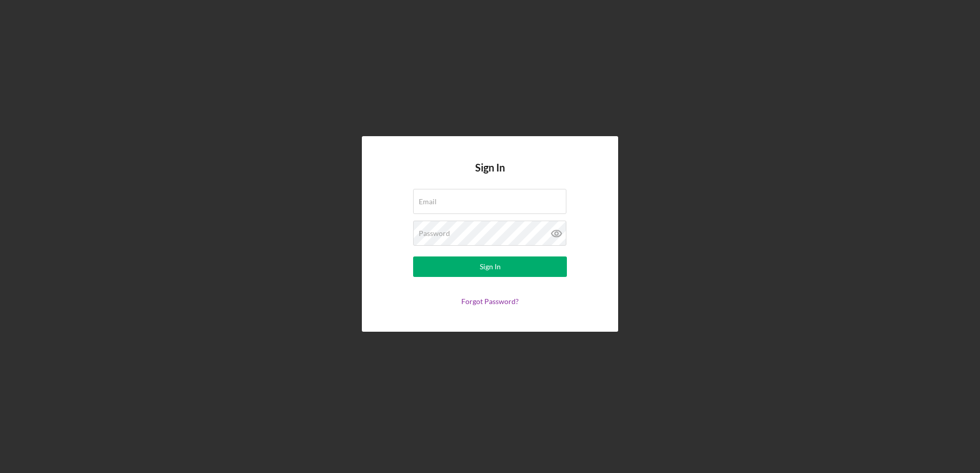  Describe the element at coordinates (427, 202) in the screenshot. I see `label: Email` at that location.